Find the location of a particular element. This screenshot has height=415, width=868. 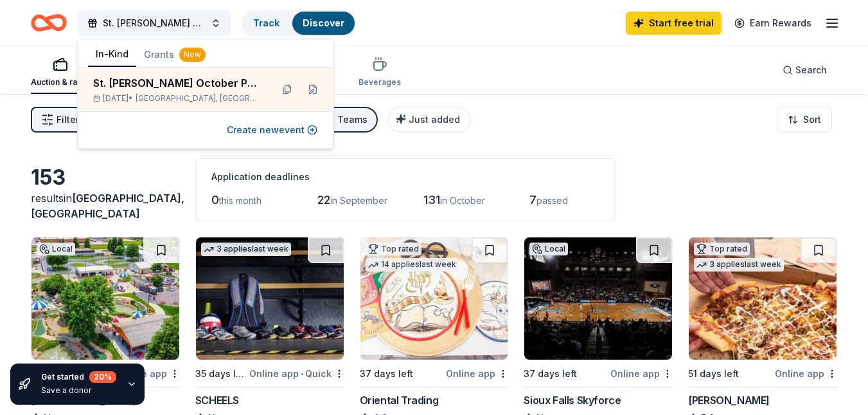

div: Online app Quick is located at coordinates (297, 373).